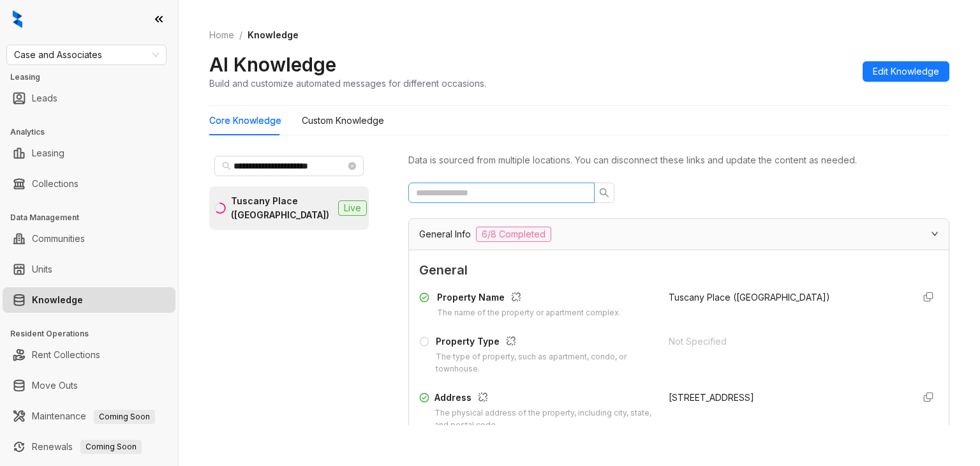 The image size is (980, 466). What do you see at coordinates (94, 333) in the screenshot?
I see `h3: Resident Operations` at bounding box center [94, 333].